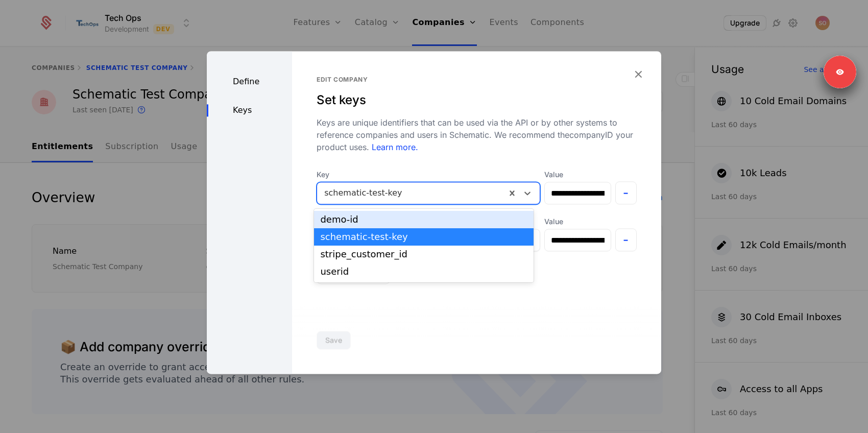 Image resolution: width=868 pixels, height=433 pixels. I want to click on button: Add another key, so click(353, 274).